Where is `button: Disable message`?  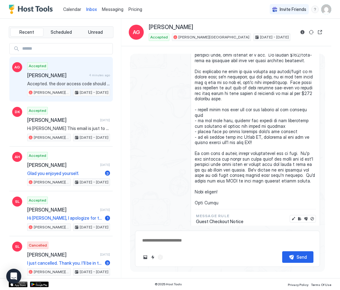
button: Disable message is located at coordinates (312, 219).